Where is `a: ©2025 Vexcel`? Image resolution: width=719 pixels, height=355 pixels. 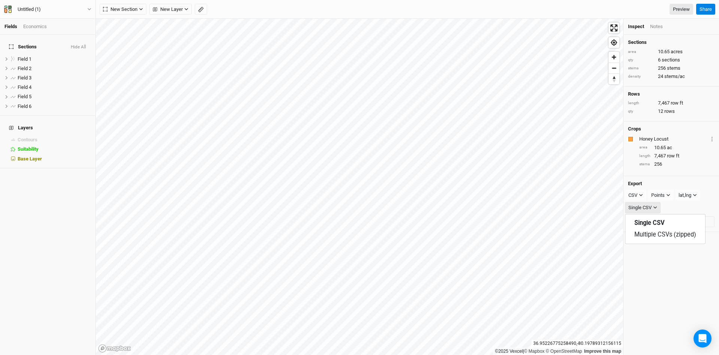 a: ©2025 Vexcel is located at coordinates (509, 351).